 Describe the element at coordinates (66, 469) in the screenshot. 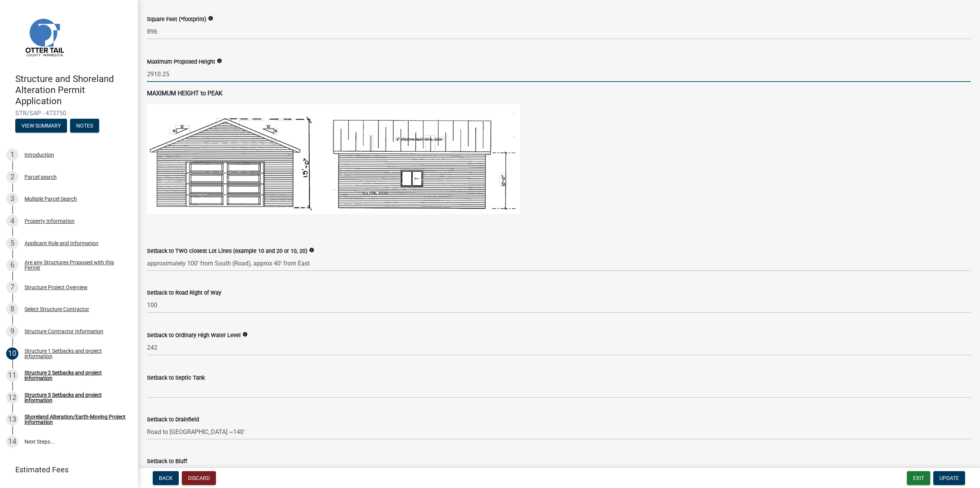

I see `a: Estimated Fees` at that location.